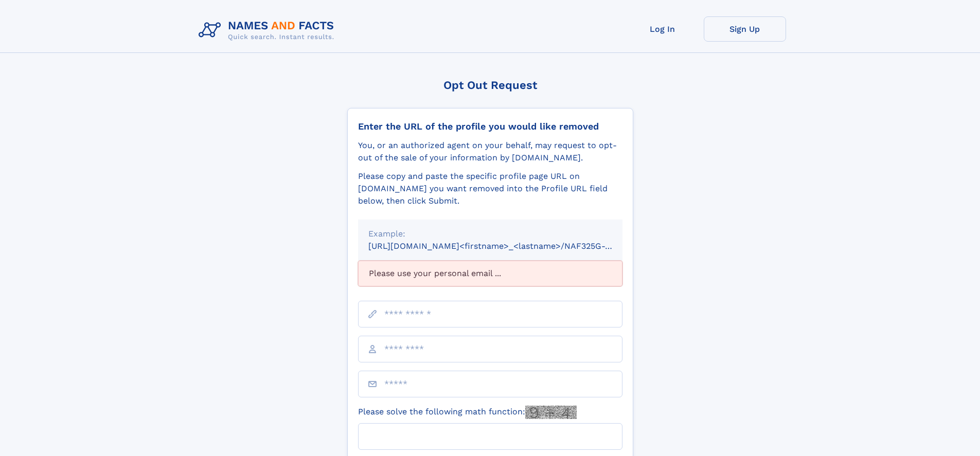 The image size is (980, 456). What do you see at coordinates (490, 234) in the screenshot?
I see `div: Example:` at bounding box center [490, 234].